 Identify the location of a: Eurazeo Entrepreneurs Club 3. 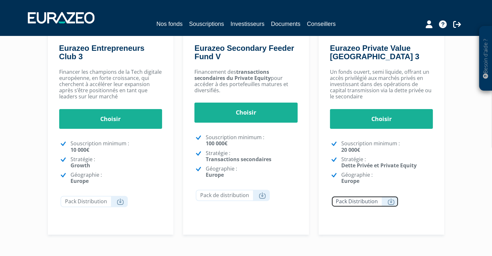
(102, 52).